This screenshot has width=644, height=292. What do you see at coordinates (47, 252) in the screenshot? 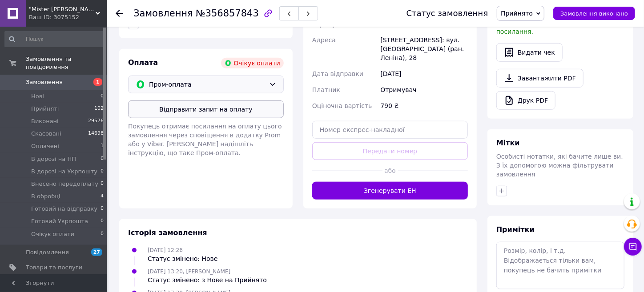
I see `span: Повідомлення` at bounding box center [47, 252].